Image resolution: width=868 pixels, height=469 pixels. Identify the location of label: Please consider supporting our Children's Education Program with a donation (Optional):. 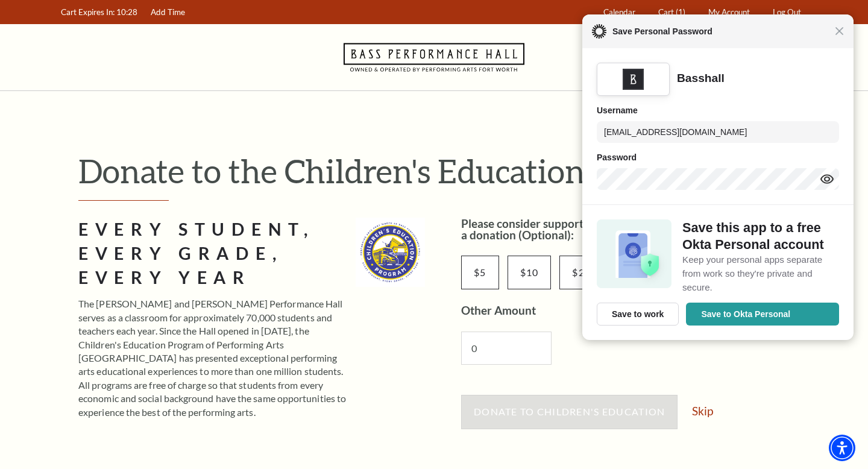
(631, 229).